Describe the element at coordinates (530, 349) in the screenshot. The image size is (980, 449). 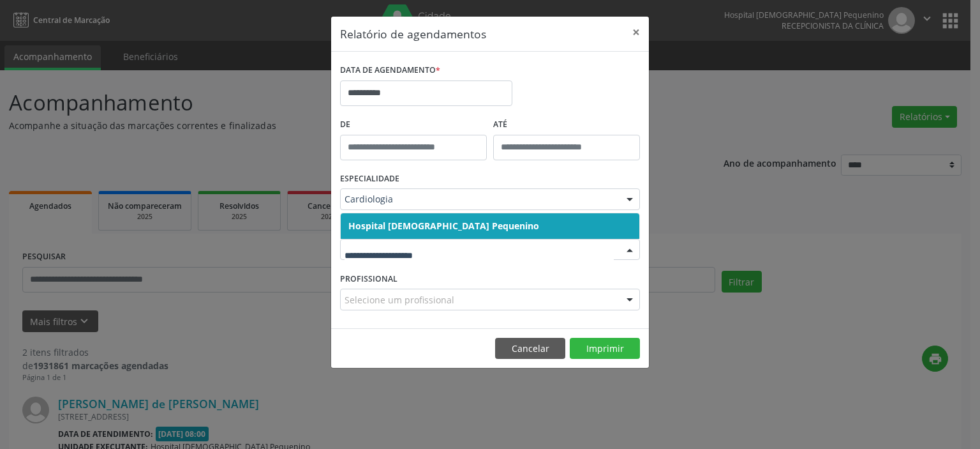
I see `button: Cancelar` at that location.